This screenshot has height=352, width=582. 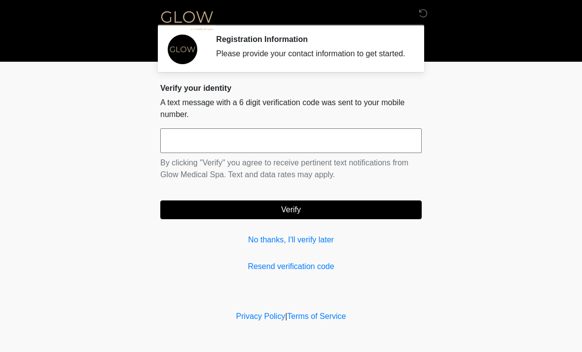 What do you see at coordinates (183, 49) in the screenshot?
I see `img: Agent Avatar` at bounding box center [183, 49].